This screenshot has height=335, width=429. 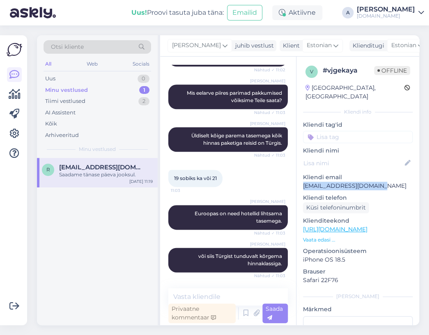 What do you see at coordinates (392, 71) in the screenshot?
I see `span: Offline` at bounding box center [392, 71].